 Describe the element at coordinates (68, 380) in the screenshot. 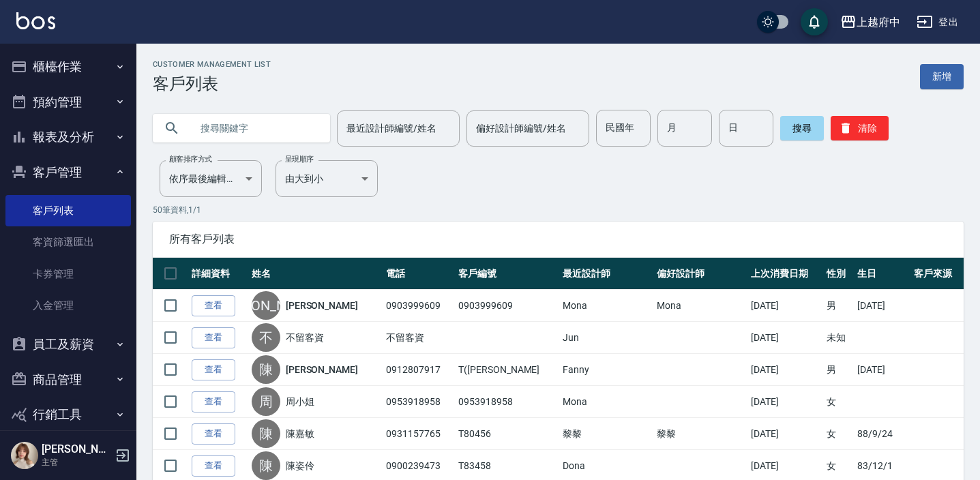

I see `button: 商品管理` at that location.